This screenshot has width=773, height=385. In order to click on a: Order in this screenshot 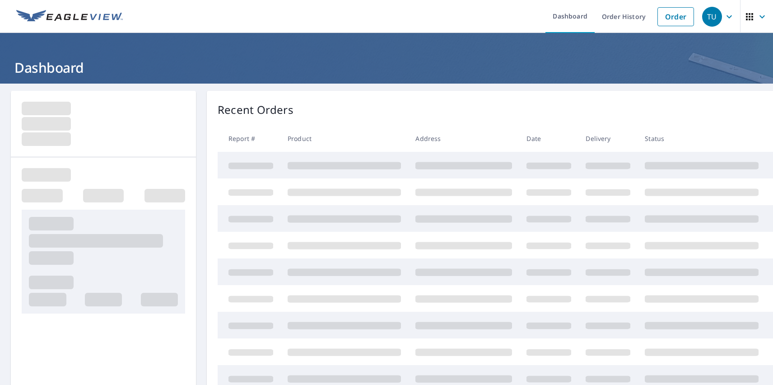, I will do `click(675, 17)`.